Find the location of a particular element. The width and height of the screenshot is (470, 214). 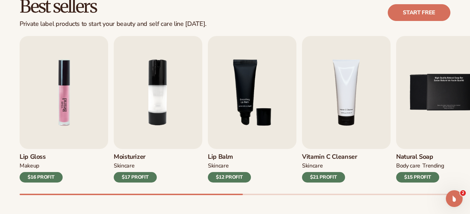

div: $15 PROFIT is located at coordinates (417, 177).